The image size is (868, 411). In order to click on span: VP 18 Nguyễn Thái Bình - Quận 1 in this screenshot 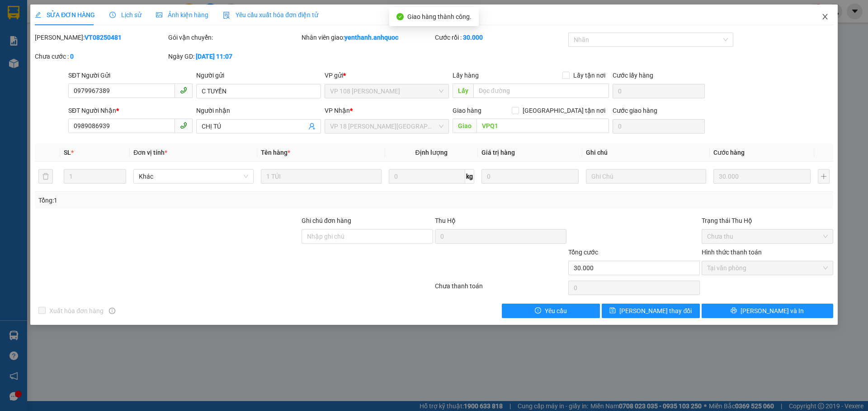, I will do `click(387, 127)`.